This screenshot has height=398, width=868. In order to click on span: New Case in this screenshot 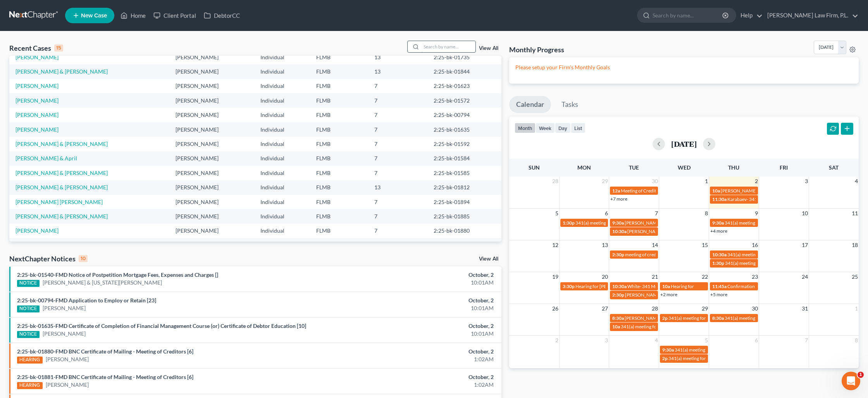, I will do `click(94, 16)`.